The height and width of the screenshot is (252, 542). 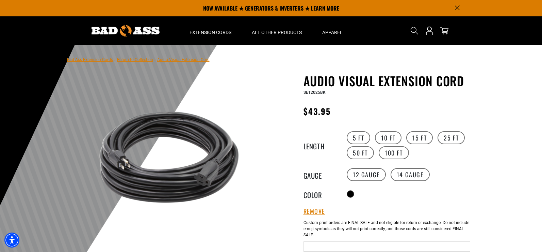 What do you see at coordinates (430, 31) in the screenshot?
I see `a: Open this option` at bounding box center [430, 31].